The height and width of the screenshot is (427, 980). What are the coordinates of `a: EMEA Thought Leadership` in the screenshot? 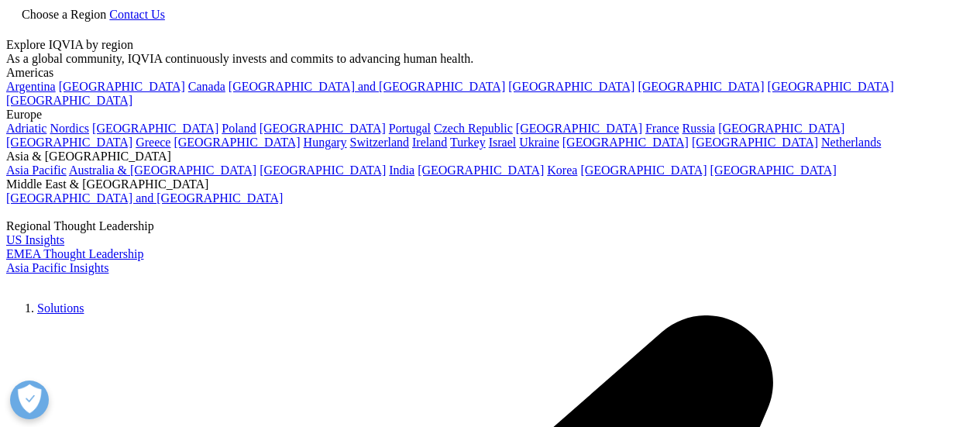 It's located at (74, 253).